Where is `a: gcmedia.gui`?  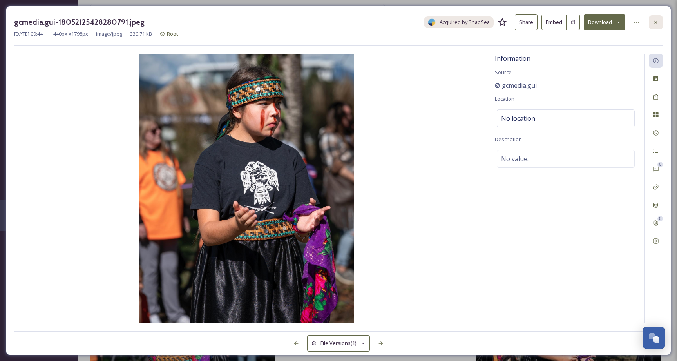 a: gcmedia.gui is located at coordinates (515, 85).